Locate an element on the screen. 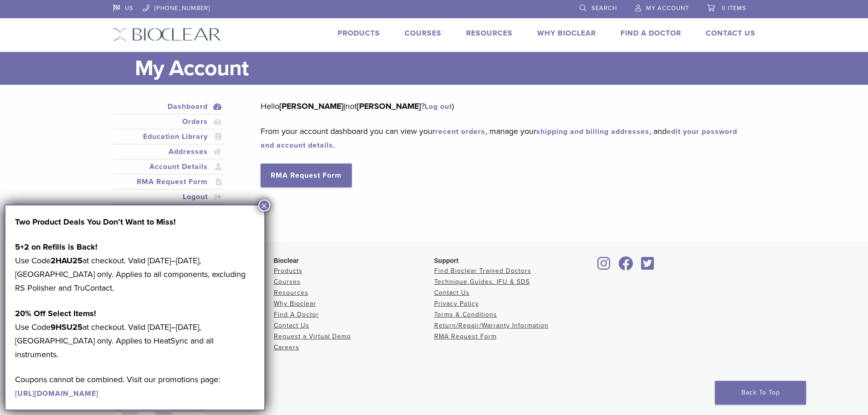 This screenshot has height=415, width=868. p: Hello (not ? ) is located at coordinates (501, 106).